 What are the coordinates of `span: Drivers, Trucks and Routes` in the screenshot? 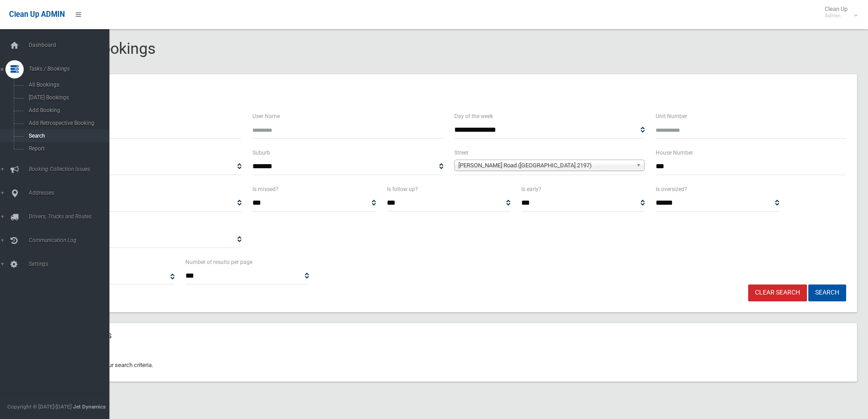 It's located at (71, 216).